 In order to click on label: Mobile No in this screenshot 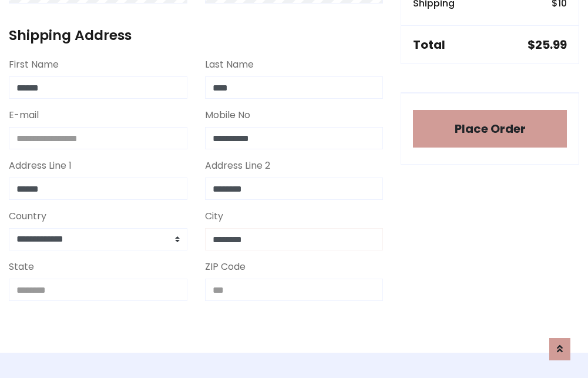, I will do `click(227, 115)`.